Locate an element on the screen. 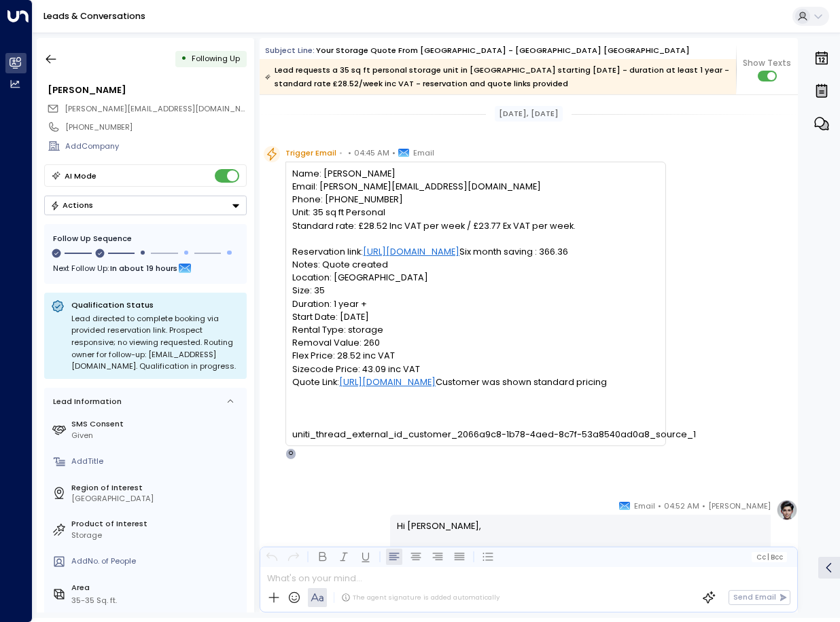 The image size is (840, 622). p: Qualification Status is located at coordinates (155, 305).